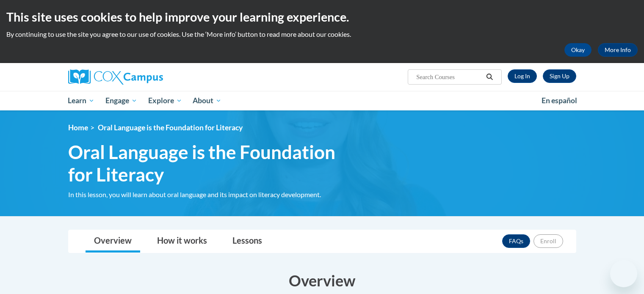  Describe the element at coordinates (322, 34) in the screenshot. I see `p: By continuing to use the site you agree to our use of cookies. Use the ‘More info’ button to read...` at that location.